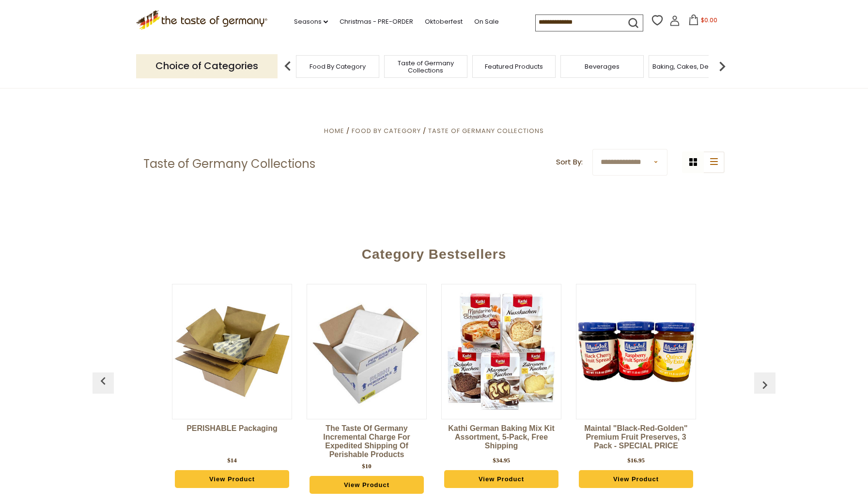  What do you see at coordinates (367, 352) in the screenshot?
I see `img: The Taste of Germany Incremental Charge for Expedited Shipping of Perishable Products` at bounding box center [367, 352].